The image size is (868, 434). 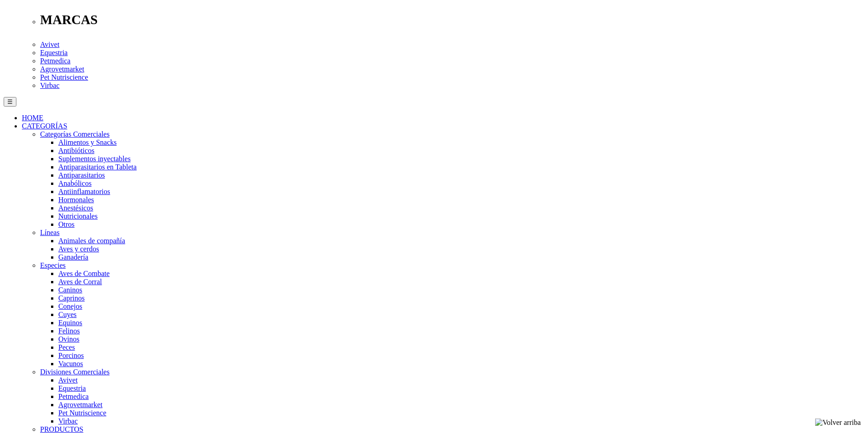 I want to click on span: Felinos, so click(x=69, y=330).